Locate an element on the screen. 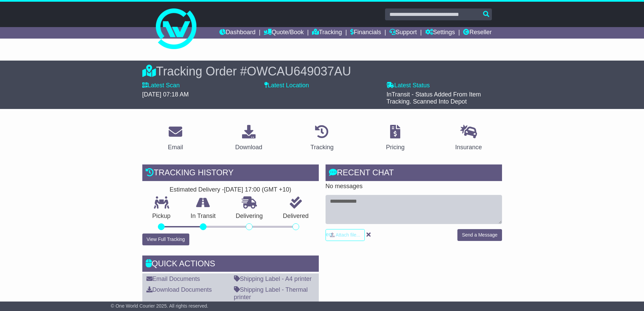 The image size is (644, 311). div: Estimated Delivery - is located at coordinates (230, 190).